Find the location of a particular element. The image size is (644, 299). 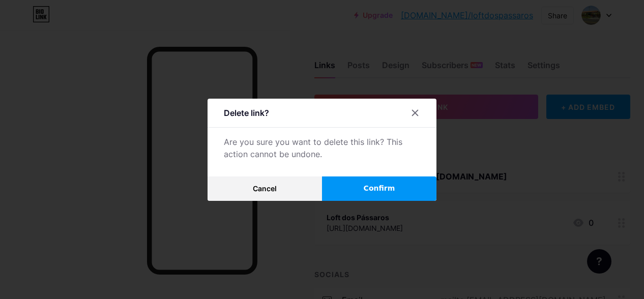

button: Confirm is located at coordinates (379, 188).